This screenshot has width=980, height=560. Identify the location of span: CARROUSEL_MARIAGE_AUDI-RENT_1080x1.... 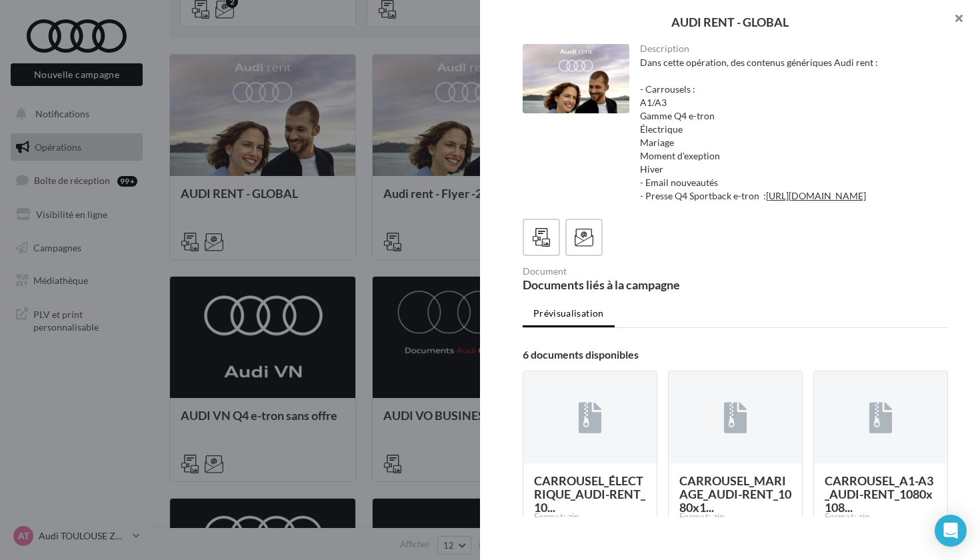
(735, 494).